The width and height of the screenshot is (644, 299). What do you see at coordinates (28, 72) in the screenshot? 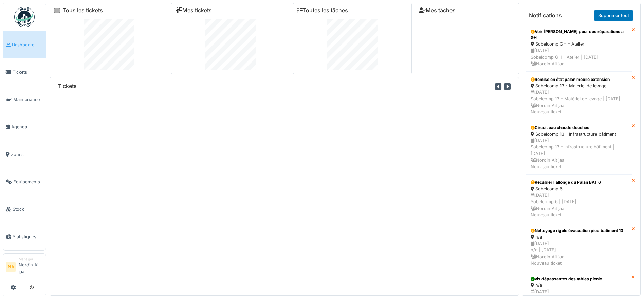
I see `span: Tickets` at bounding box center [28, 72].